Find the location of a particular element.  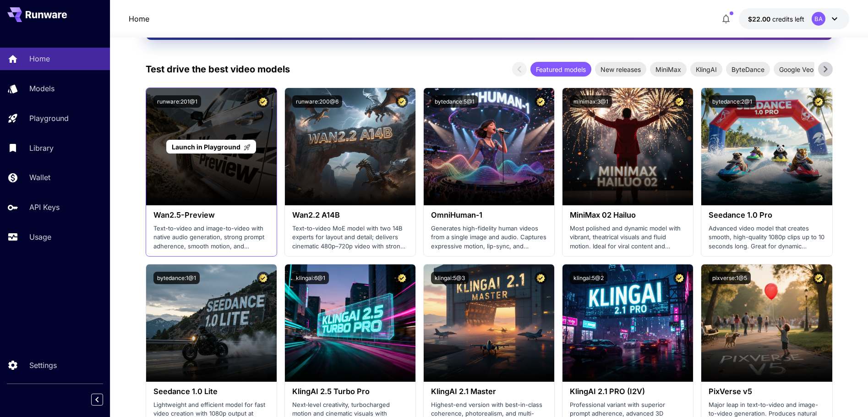

button: bytedance:2@1 is located at coordinates (732, 101).